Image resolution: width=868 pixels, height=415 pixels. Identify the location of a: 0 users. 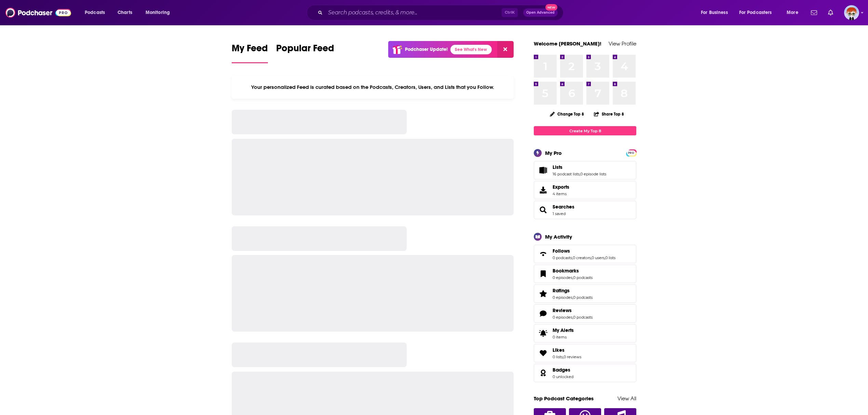
(598, 258).